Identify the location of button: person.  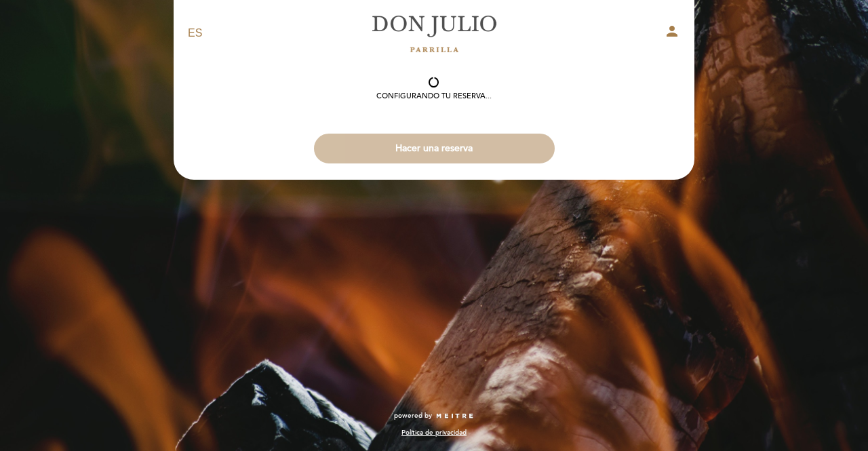
(672, 33).